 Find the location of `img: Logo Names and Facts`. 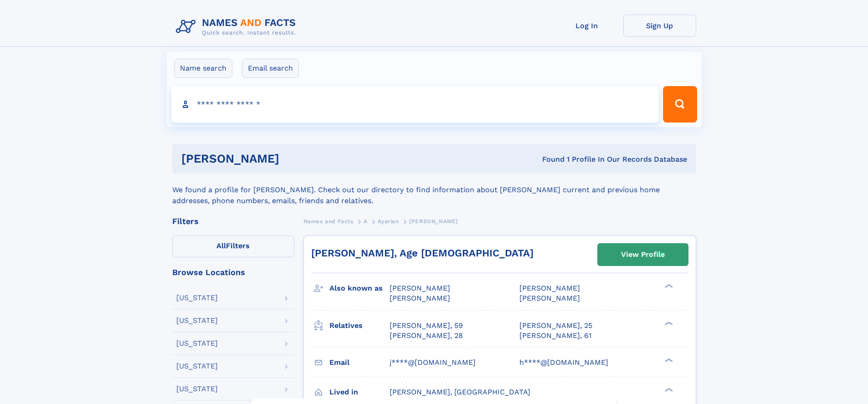

img: Logo Names and Facts is located at coordinates (238, 27).